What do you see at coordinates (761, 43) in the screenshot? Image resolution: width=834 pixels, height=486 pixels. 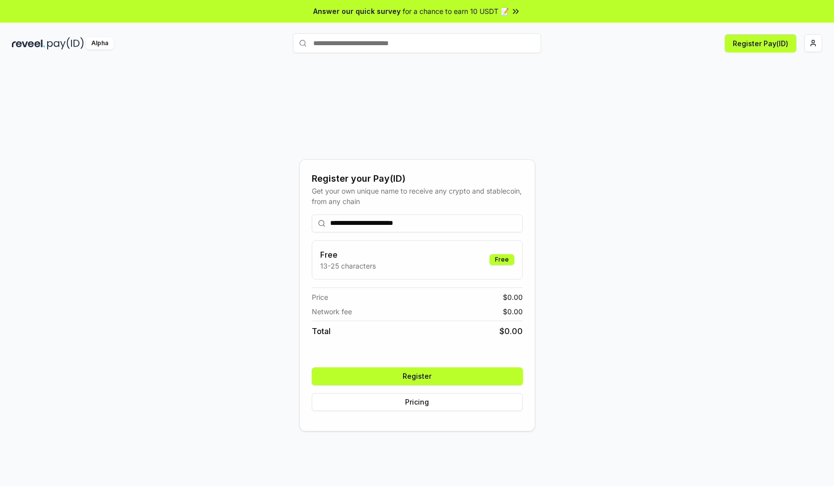 I see `button: Register Pay(ID)` at bounding box center [761, 43].